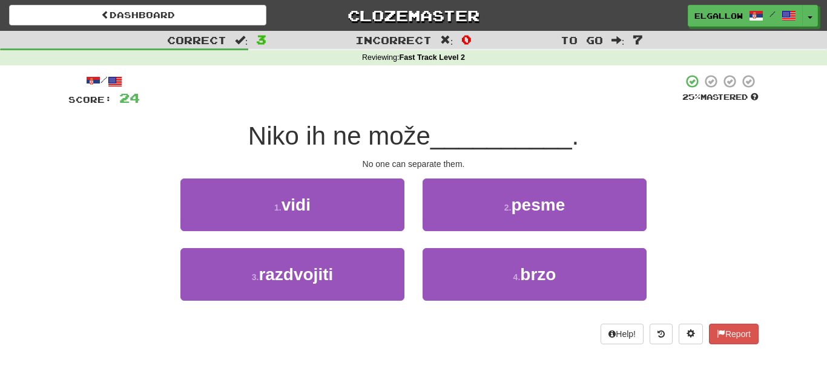 Image resolution: width=827 pixels, height=383 pixels. I want to click on a: Clozemaster, so click(413, 15).